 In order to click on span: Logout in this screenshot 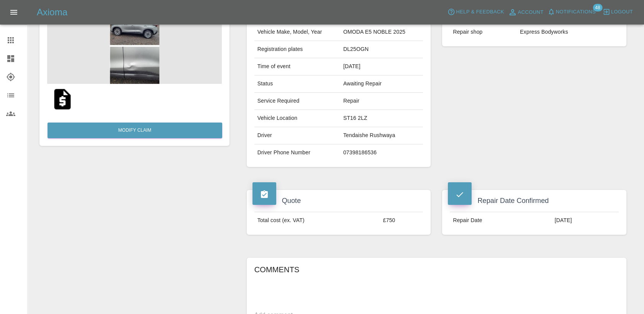, I will do `click(622, 12)`.